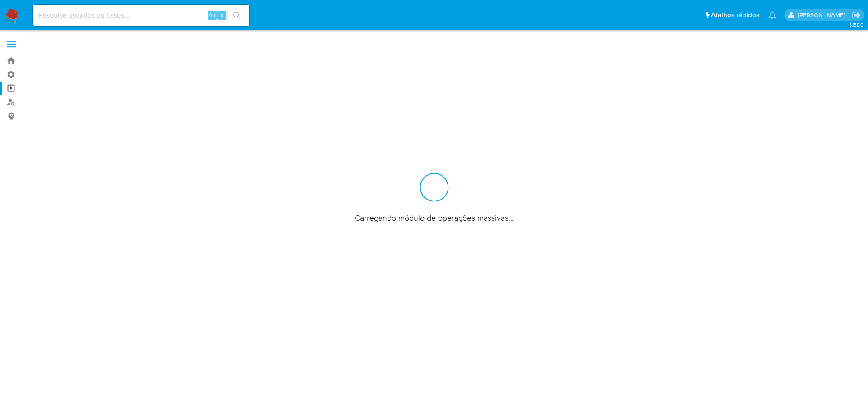  Describe the element at coordinates (222, 15) in the screenshot. I see `span: s` at that location.